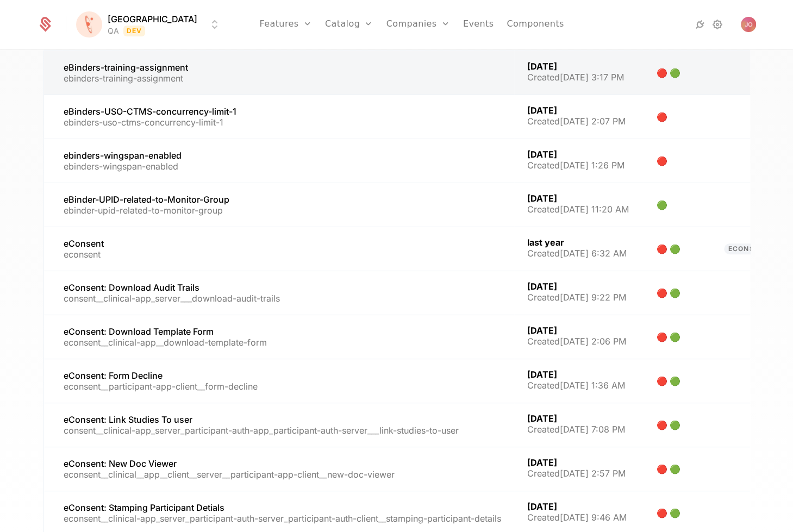 Image resolution: width=793 pixels, height=532 pixels. Describe the element at coordinates (748, 25) in the screenshot. I see `button: Open user button` at that location.